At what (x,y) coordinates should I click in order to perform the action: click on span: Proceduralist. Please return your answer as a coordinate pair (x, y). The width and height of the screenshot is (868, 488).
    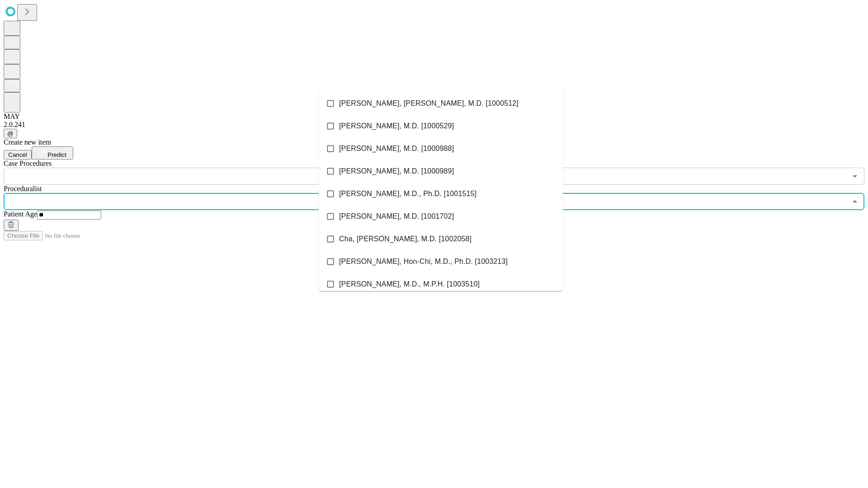
    Looking at the image, I should click on (23, 188).